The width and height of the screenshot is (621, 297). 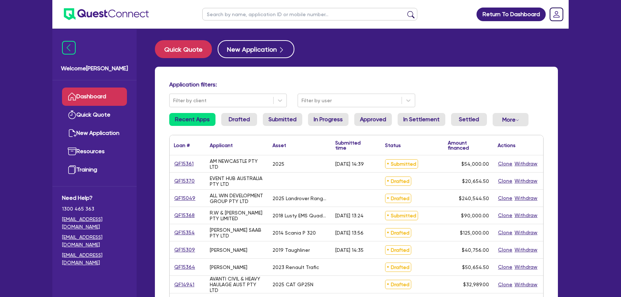 I want to click on div: Actions, so click(x=507, y=145).